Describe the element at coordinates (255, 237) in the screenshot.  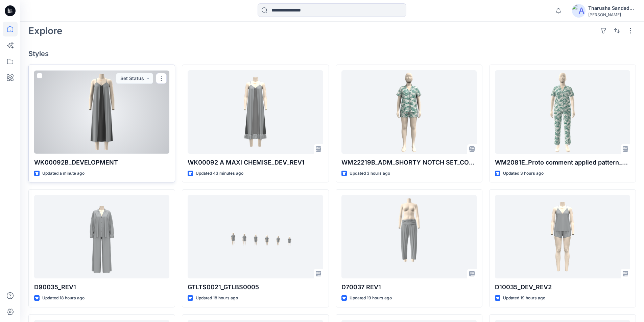
I see `a: GTLTS0021_GTLBS0005` at that location.